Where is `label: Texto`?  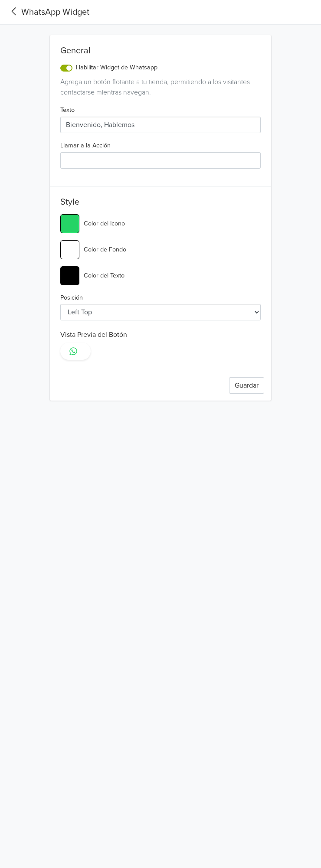
label: Texto is located at coordinates (67, 110).